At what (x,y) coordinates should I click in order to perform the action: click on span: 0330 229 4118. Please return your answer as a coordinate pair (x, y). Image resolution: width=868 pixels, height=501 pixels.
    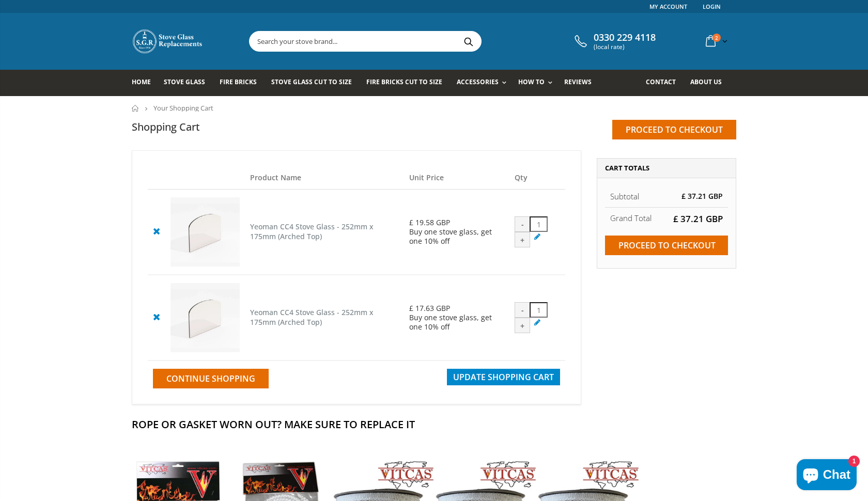
    Looking at the image, I should click on (625, 38).